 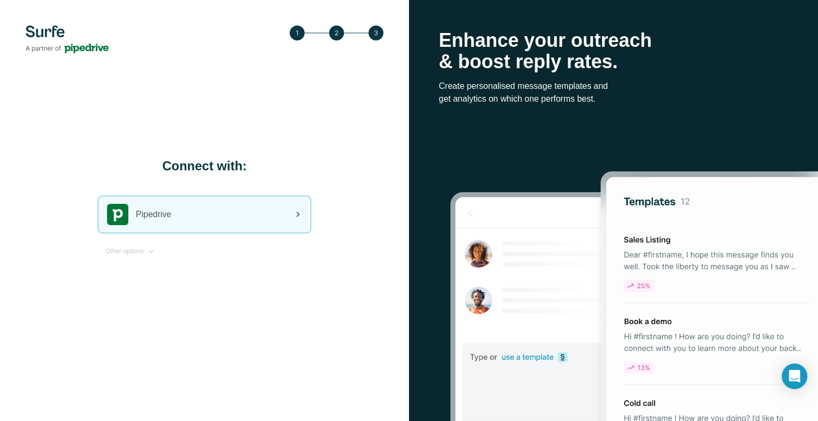 I want to click on p: & boost reply rates., so click(x=614, y=62).